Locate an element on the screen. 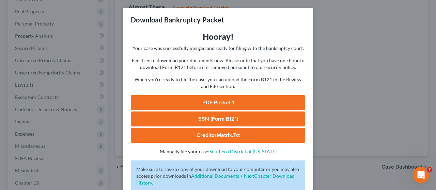 This screenshot has width=436, height=190. p: How can we help? is located at coordinates (68, 66).